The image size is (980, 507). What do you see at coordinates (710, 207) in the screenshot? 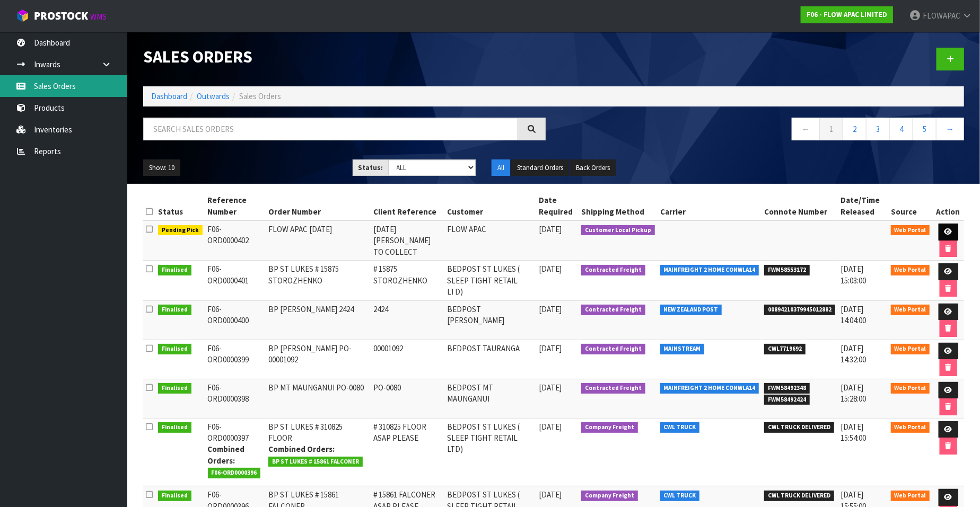
I see `th: Carrier` at bounding box center [710, 207].